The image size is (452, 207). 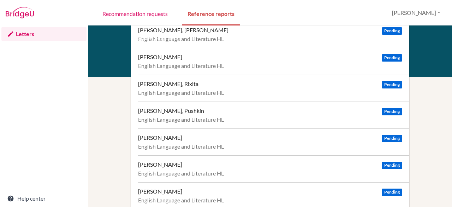 I want to click on a: Recommendation requests, so click(x=135, y=13).